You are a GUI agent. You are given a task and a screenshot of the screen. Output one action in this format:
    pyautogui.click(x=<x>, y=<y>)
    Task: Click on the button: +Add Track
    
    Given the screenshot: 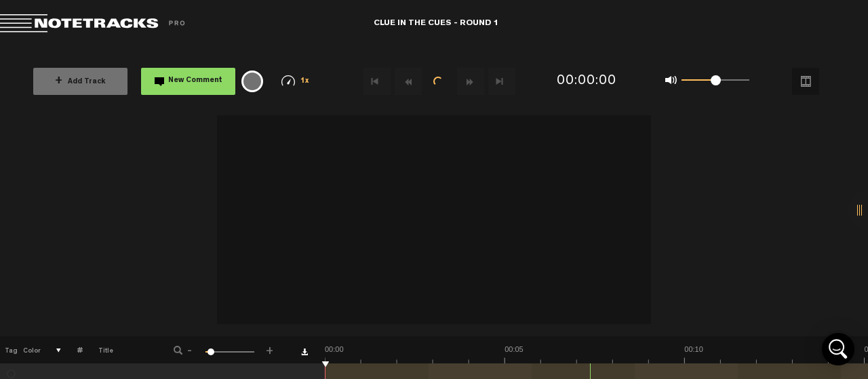 What is the action you would take?
    pyautogui.click(x=80, y=81)
    